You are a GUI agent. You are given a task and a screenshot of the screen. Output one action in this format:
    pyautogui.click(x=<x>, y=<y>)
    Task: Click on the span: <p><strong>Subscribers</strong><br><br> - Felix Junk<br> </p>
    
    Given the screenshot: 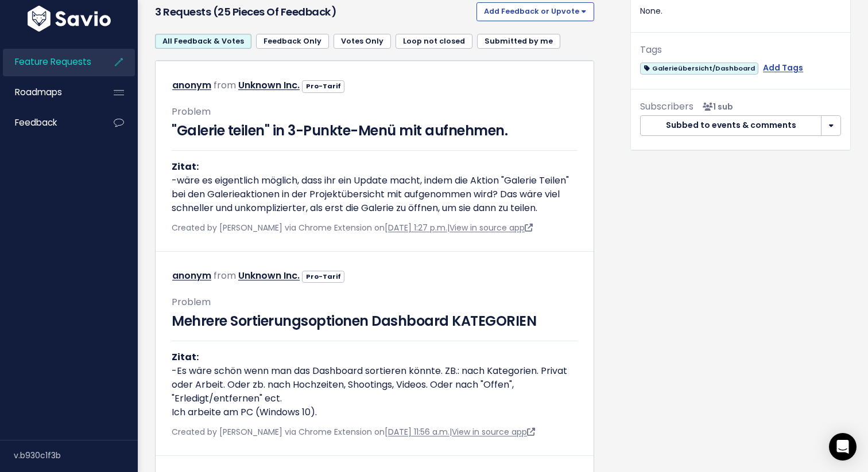 What is the action you would take?
    pyautogui.click(x=715, y=106)
    